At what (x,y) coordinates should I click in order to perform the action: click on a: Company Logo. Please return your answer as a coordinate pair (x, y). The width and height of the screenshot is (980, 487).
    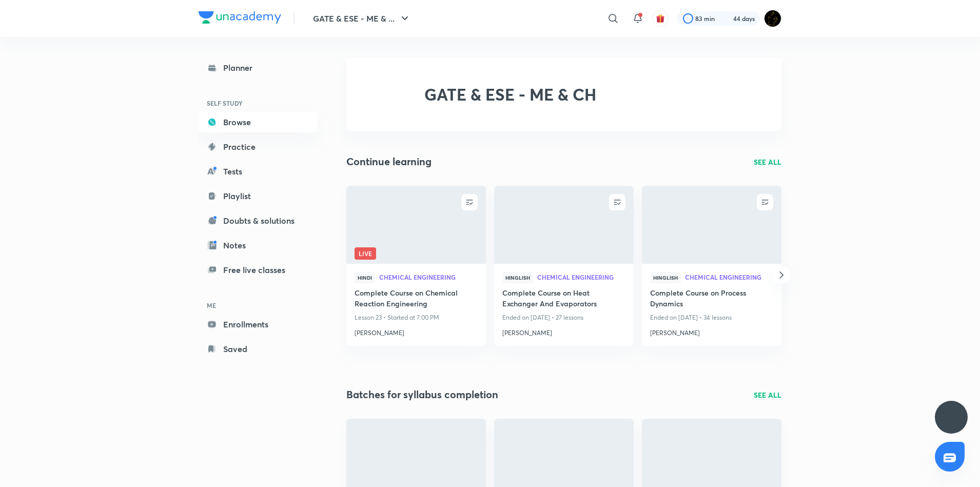
    Looking at the image, I should click on (239, 18).